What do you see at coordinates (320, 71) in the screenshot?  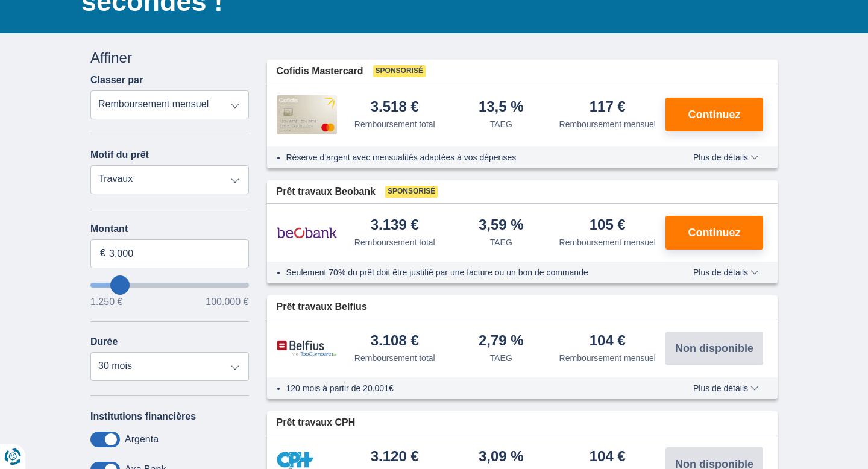 I see `span: Cofidis Mastercard` at bounding box center [320, 71].